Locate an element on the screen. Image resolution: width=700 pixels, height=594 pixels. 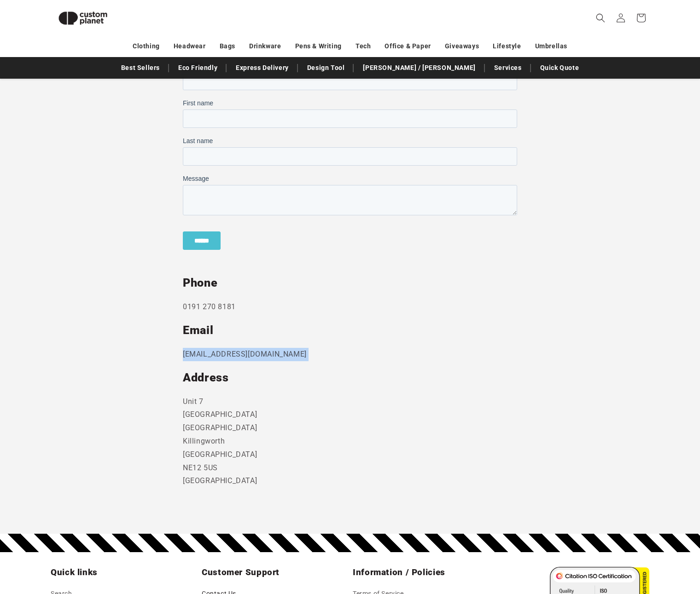
a: Office & Paper is located at coordinates (407, 46).